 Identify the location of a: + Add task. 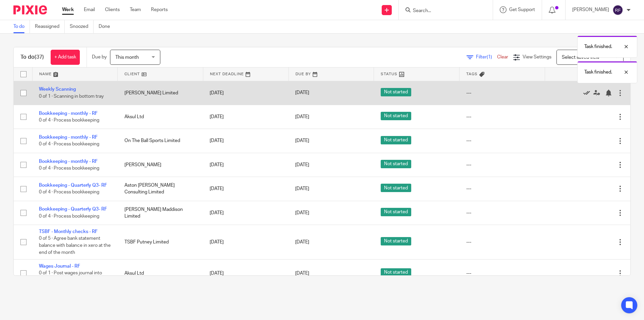
(65, 57).